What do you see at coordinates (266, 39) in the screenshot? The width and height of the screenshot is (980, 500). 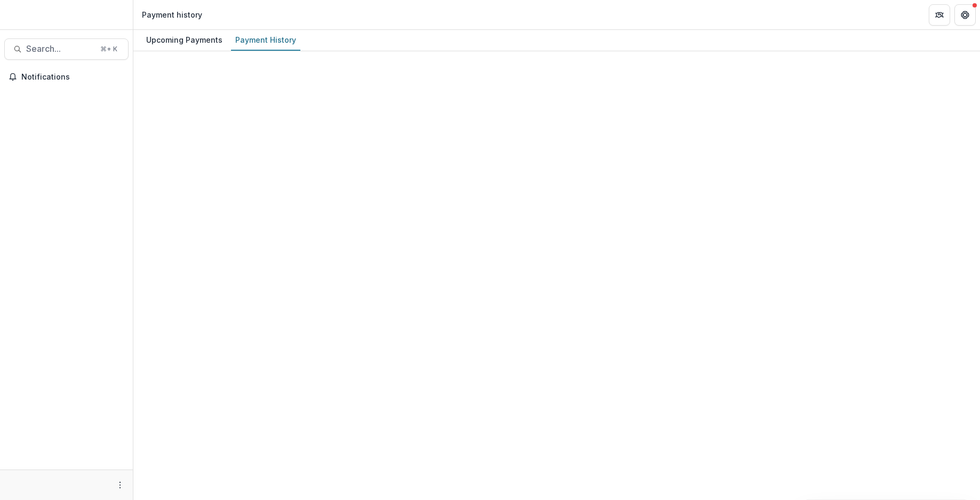 I see `div: Payment History` at bounding box center [266, 39].